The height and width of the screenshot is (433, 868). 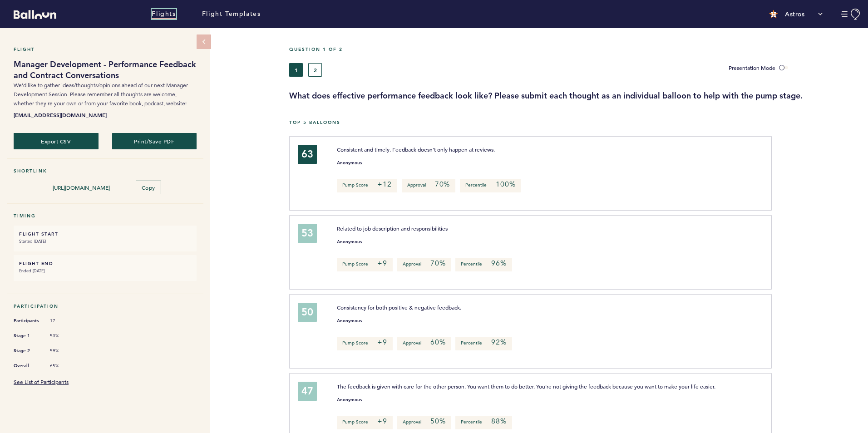 I want to click on a: Flight Templates, so click(x=232, y=14).